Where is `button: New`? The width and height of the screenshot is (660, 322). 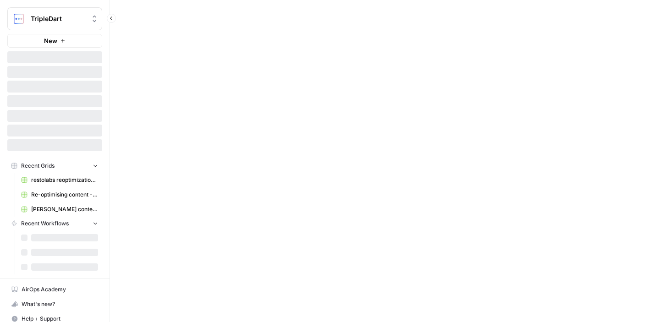
button: New is located at coordinates (55, 41).